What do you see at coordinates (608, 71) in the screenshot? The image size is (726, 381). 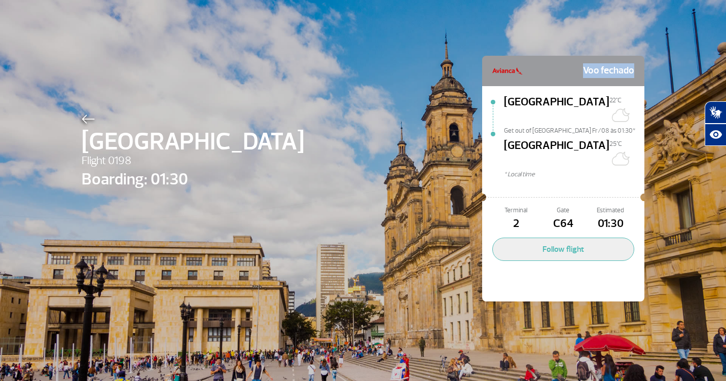 I see `span: Voo fechado` at bounding box center [608, 71].